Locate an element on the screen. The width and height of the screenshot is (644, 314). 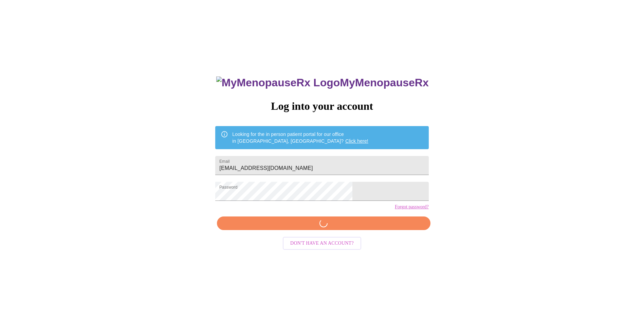
span: Don't have an account? is located at coordinates (322, 243).